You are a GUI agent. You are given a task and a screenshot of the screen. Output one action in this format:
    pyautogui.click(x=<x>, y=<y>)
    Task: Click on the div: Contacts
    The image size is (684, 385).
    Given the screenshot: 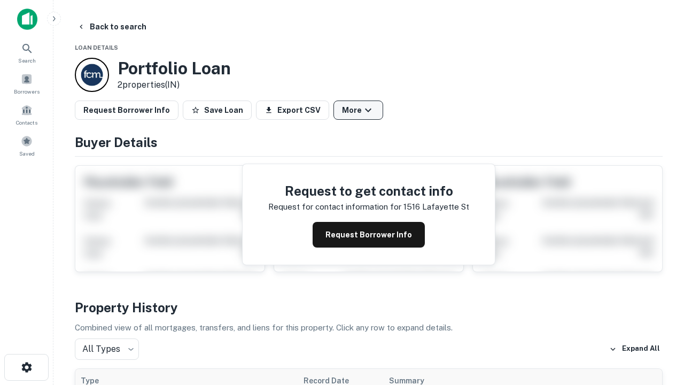 What is the action you would take?
    pyautogui.click(x=27, y=114)
    